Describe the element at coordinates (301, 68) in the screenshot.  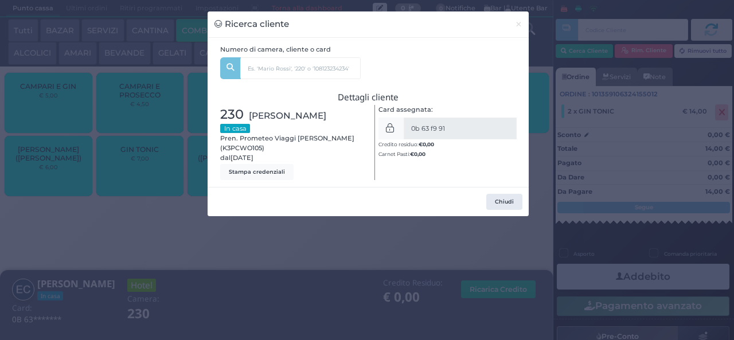
I see `input: Es. 'Mario Rossi', '220' o '108123234234'` at that location.